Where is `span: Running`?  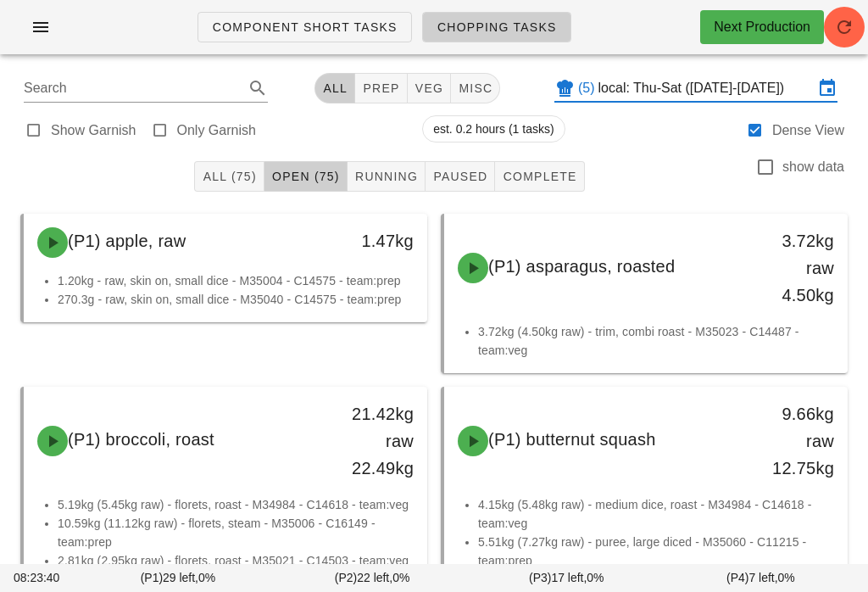 span: Running is located at coordinates (385, 176).